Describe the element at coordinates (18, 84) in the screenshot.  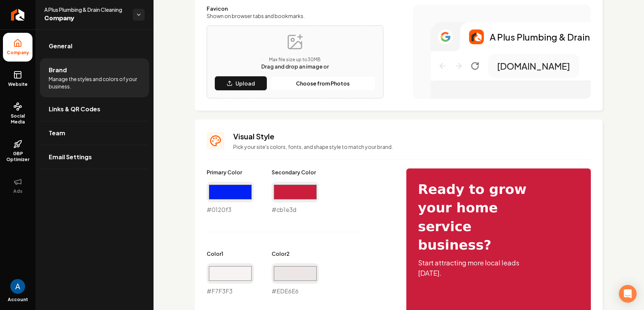
I see `span: Website` at that location.